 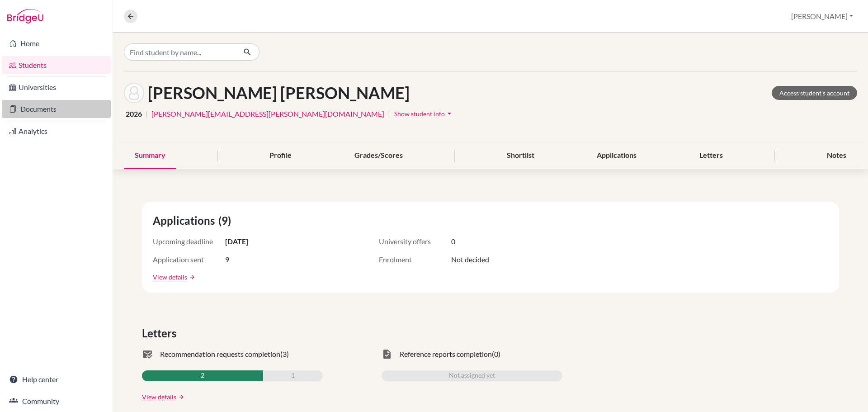 What do you see at coordinates (161, 333) in the screenshot?
I see `span: Letters` at bounding box center [161, 333].